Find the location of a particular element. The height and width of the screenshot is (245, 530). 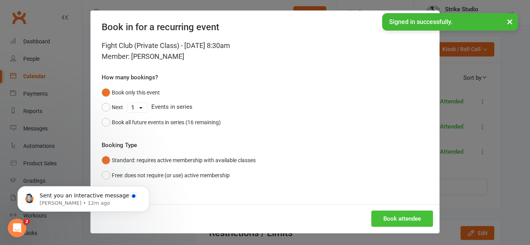

img: Profile image for Toby is located at coordinates (24, 29).